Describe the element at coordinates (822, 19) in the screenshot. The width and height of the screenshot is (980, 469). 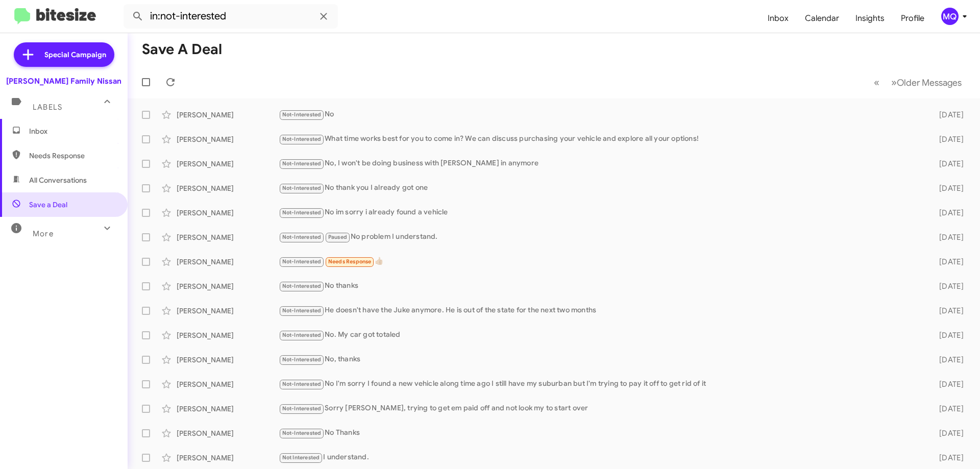
I see `span: Calendar` at that location.